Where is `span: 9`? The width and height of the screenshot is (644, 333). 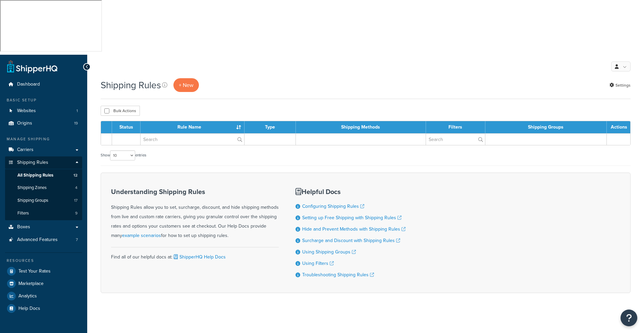
span: 9 is located at coordinates (76, 213).